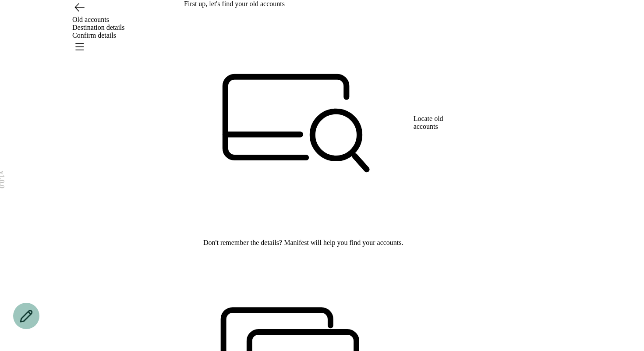 The image size is (644, 351). I want to click on span: Destination details, so click(98, 27).